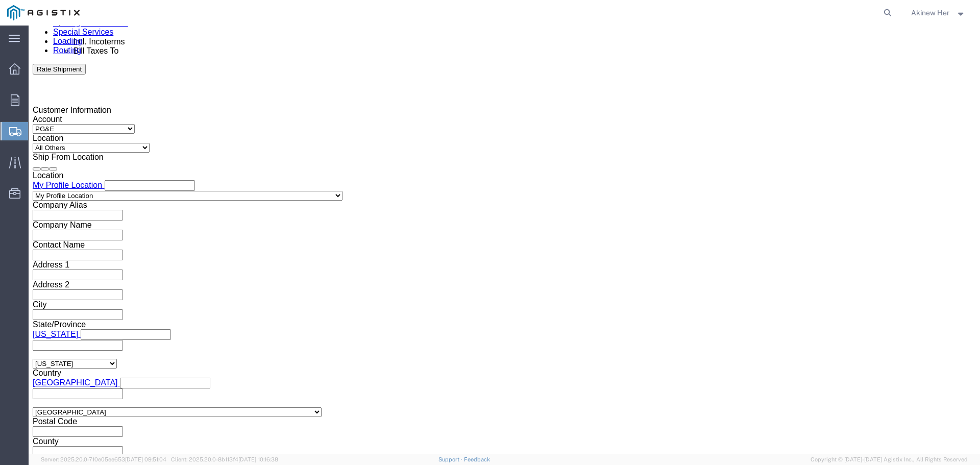 Image resolution: width=980 pixels, height=465 pixels. What do you see at coordinates (43, 13) in the screenshot?
I see `img: logo` at bounding box center [43, 13].